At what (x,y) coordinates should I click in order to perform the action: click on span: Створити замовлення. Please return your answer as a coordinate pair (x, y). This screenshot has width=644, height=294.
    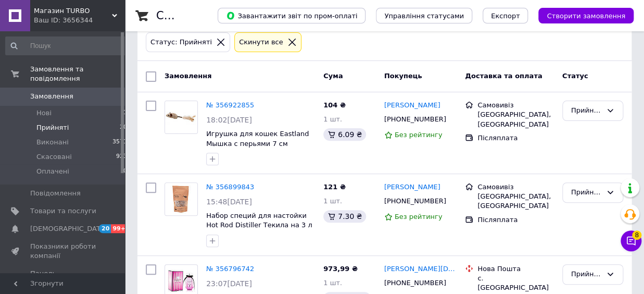
    Looking at the image, I should click on (586, 16).